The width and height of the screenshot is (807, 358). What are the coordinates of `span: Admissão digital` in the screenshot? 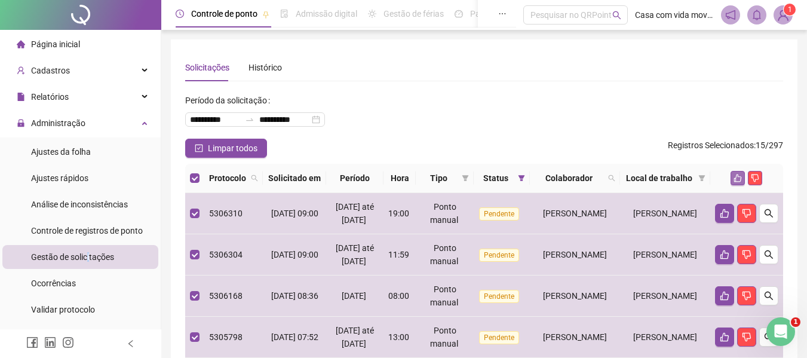 It's located at (326, 14).